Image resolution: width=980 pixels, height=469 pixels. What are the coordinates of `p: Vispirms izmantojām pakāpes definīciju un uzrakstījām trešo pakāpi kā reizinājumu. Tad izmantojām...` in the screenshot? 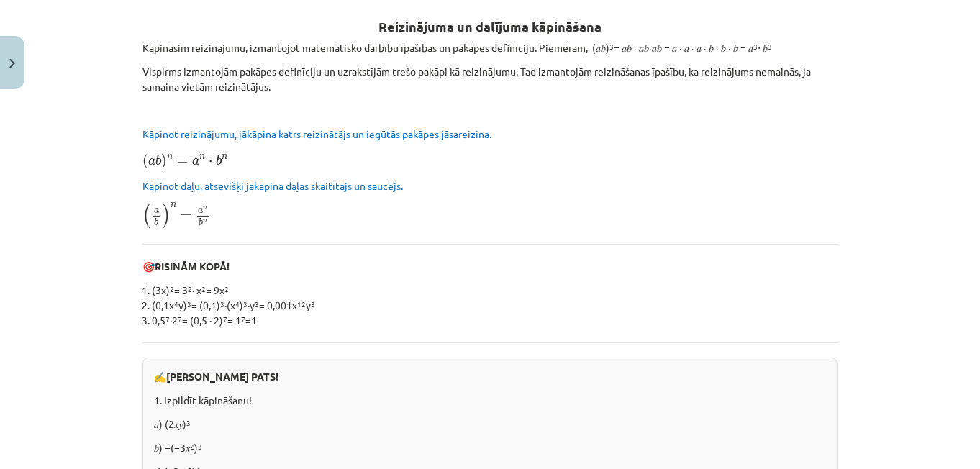 It's located at (490, 79).